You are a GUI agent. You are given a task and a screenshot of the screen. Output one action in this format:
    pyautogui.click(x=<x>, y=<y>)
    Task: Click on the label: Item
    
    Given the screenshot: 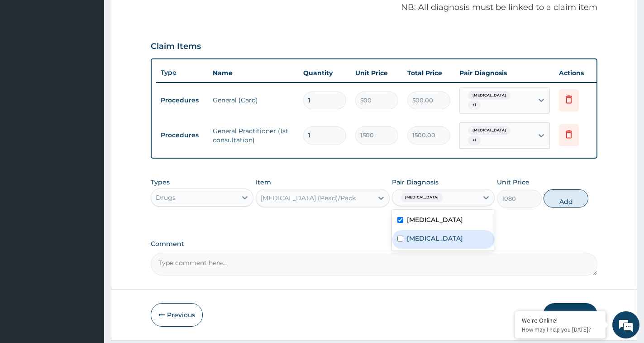 What is the action you would take?
    pyautogui.click(x=264, y=182)
    